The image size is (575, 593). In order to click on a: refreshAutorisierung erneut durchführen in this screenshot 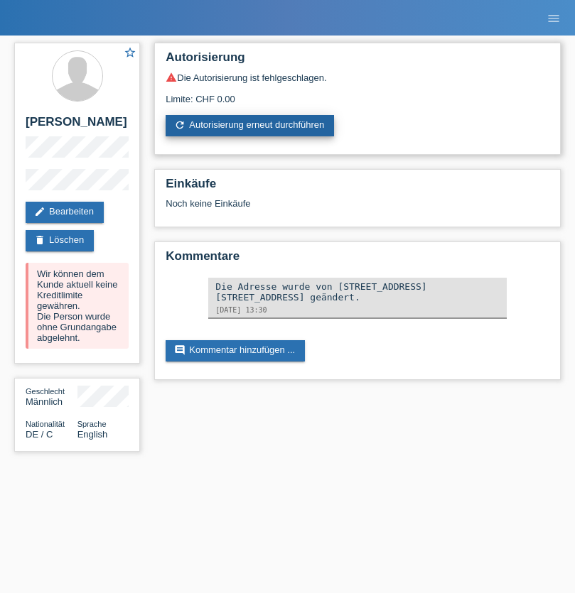, I will do `click(249, 126)`.